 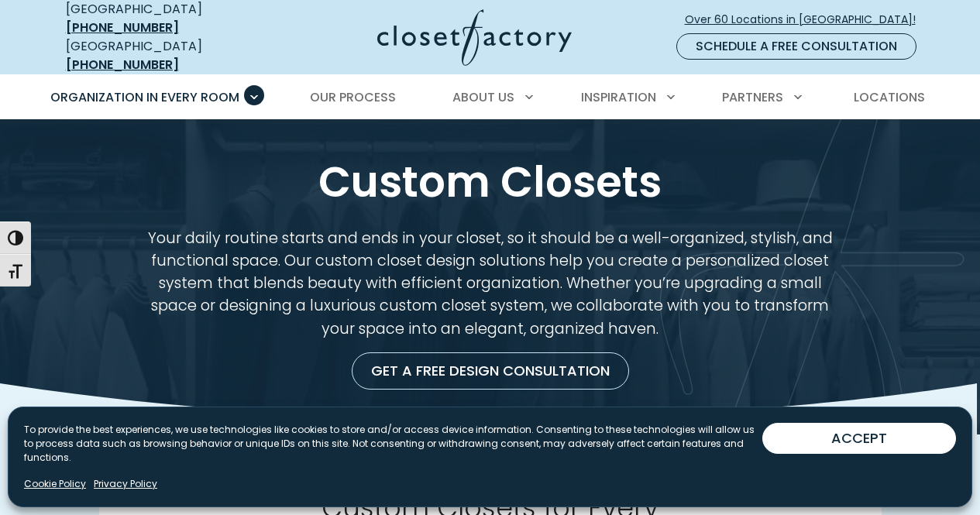 What do you see at coordinates (145, 97) in the screenshot?
I see `span: Organization in Every Room` at bounding box center [145, 97].